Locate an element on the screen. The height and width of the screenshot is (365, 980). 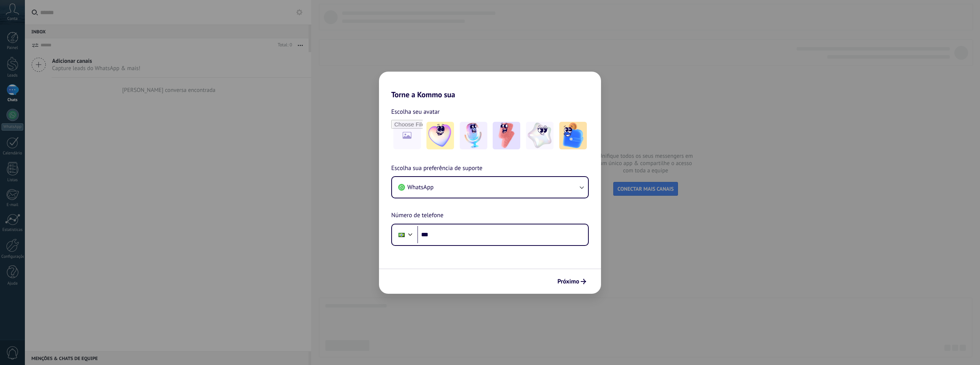
span: Escolha seu avatar is located at coordinates (416, 112).